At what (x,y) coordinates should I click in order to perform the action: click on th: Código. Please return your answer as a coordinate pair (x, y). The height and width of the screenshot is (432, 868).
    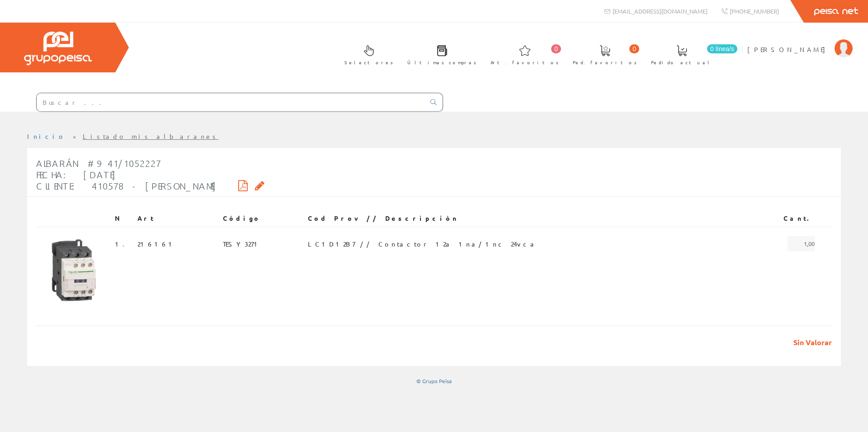
    Looking at the image, I should click on (262, 219).